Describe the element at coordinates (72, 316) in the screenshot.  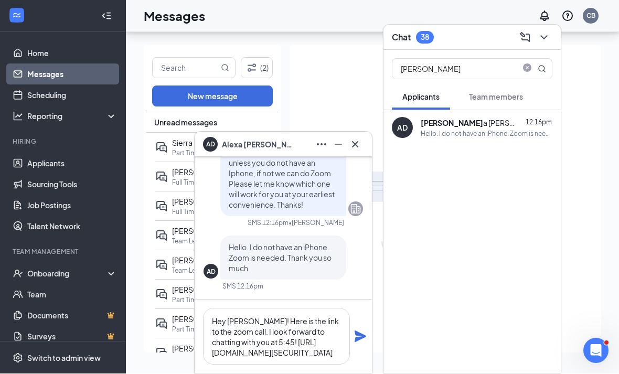
I see `a: DocumentsCrown` at that location.